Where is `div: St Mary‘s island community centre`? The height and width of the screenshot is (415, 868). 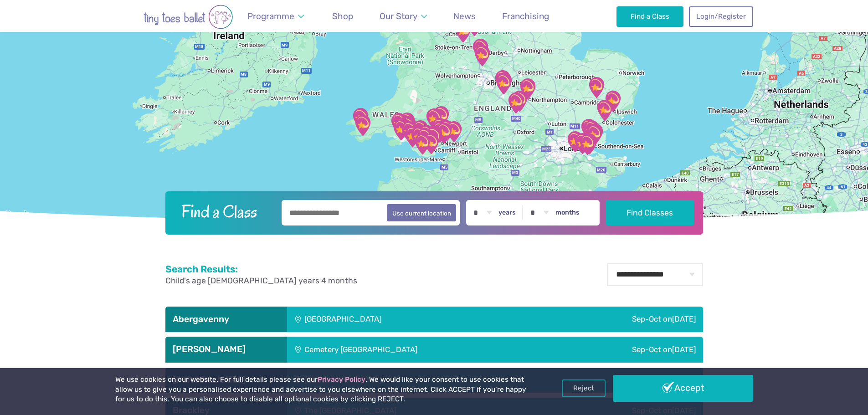
div: St Mary‘s island community centre is located at coordinates (590, 144).